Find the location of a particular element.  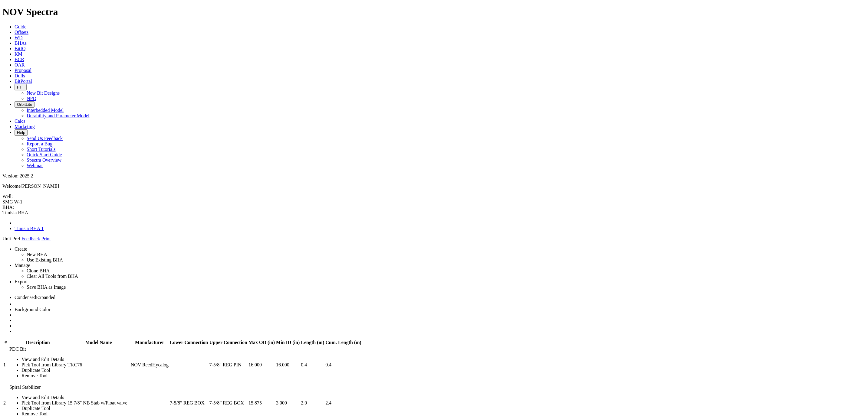

th: Description is located at coordinates (38, 343).